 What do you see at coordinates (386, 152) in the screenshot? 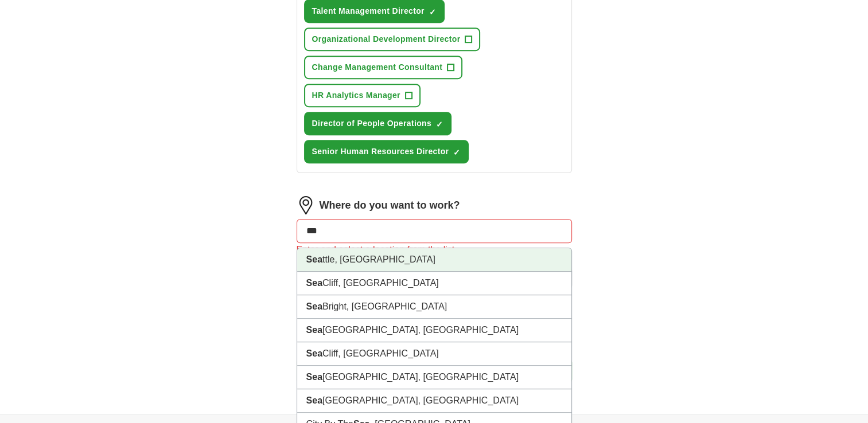
I see `button: Senior Human Resources Director✓` at bounding box center [386, 152].